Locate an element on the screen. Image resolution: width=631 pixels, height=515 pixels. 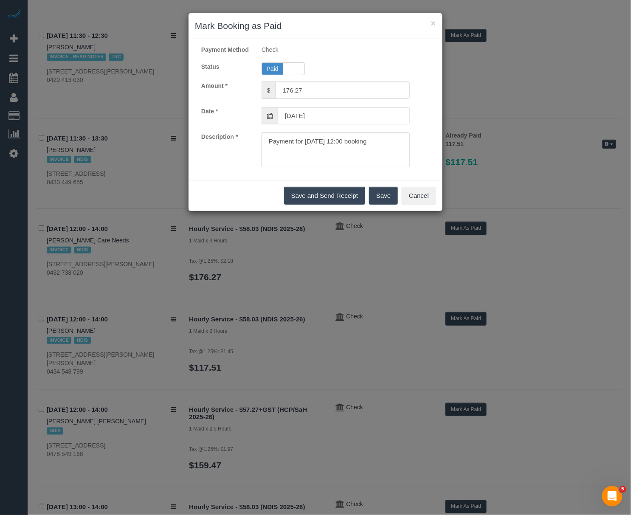
span: 5 is located at coordinates (623, 489).